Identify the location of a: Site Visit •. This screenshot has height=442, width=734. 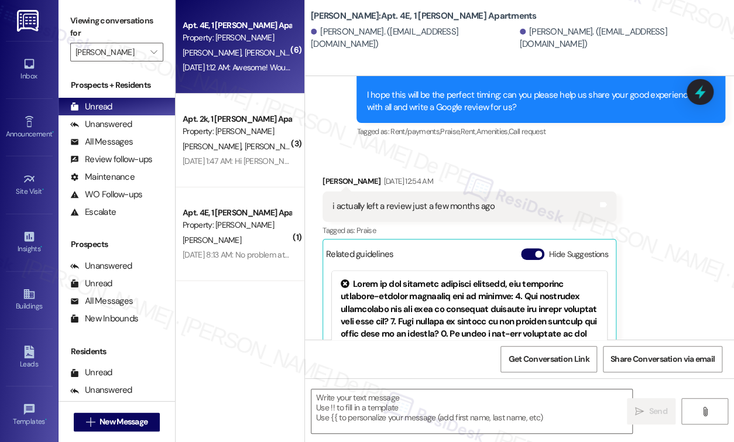
(29, 185).